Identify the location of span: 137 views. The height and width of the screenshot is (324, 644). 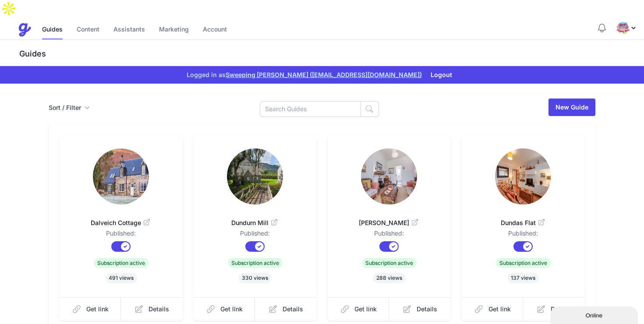
(523, 278).